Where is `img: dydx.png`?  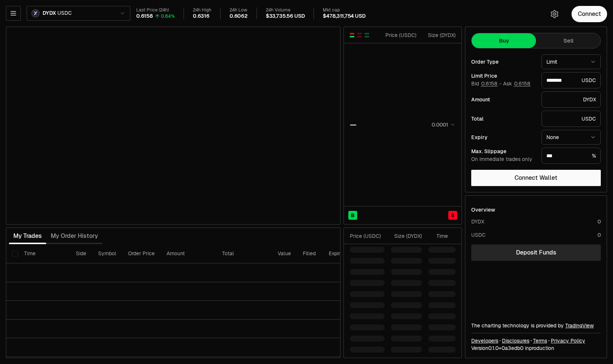
img: dydx.png is located at coordinates (36, 13).